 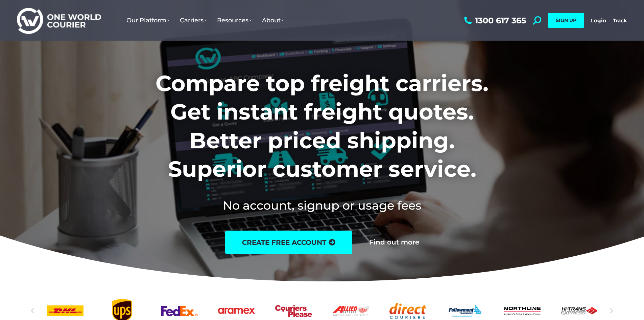 What do you see at coordinates (395, 243) in the screenshot?
I see `a: Find out more` at bounding box center [395, 243].